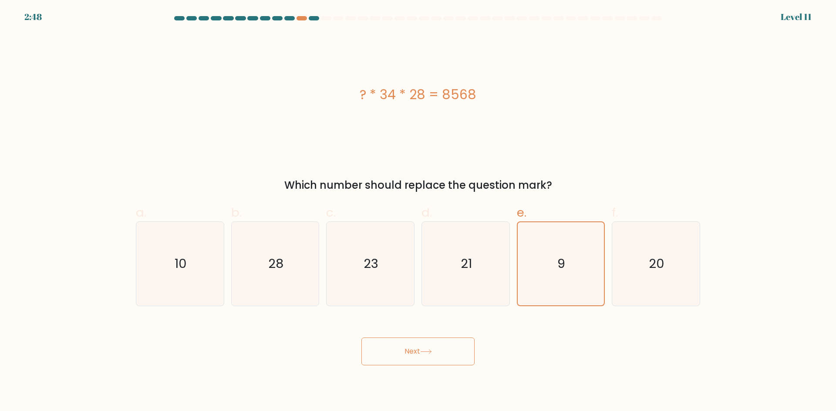 This screenshot has height=411, width=836. What do you see at coordinates (657, 264) in the screenshot?
I see `text: 20` at bounding box center [657, 264].